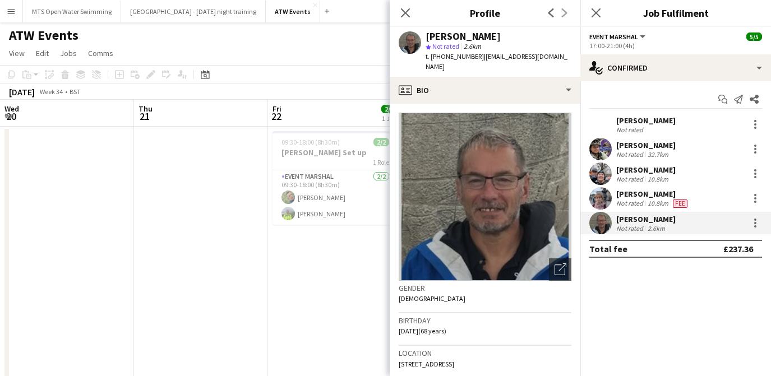 This screenshot has height=376, width=771. I want to click on span: Fee, so click(680, 203).